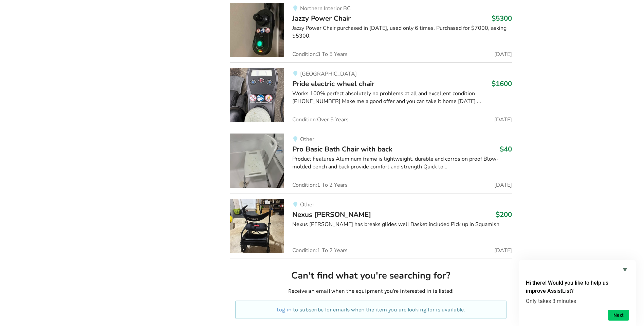 The width and height of the screenshot is (644, 326). Describe the element at coordinates (402, 163) in the screenshot. I see `div: Product Features Aluminum frame is lightweight, durable and corrosion proof Blow-molded bench and...` at that location.